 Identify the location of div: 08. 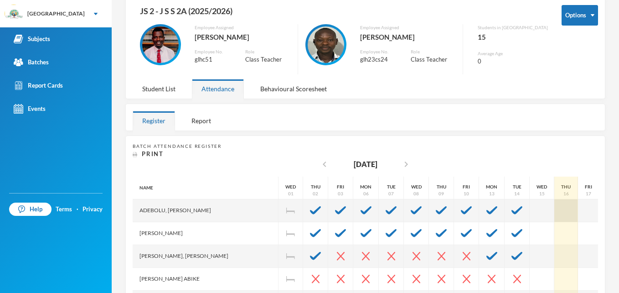
(416, 193).